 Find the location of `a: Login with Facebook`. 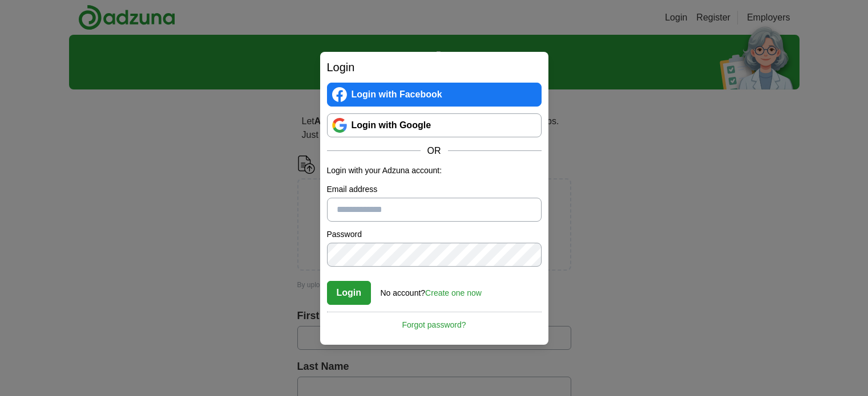

a: Login with Facebook is located at coordinates (434, 95).